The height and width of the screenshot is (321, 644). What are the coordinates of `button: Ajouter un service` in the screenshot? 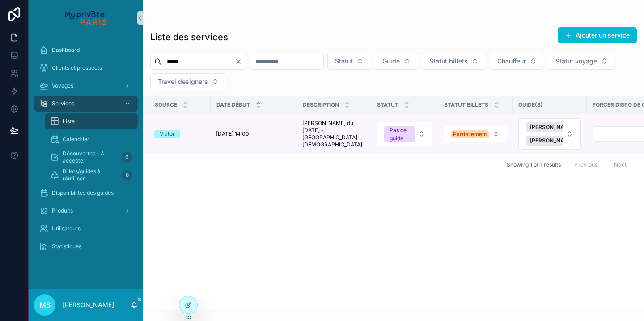 It's located at (597, 35).